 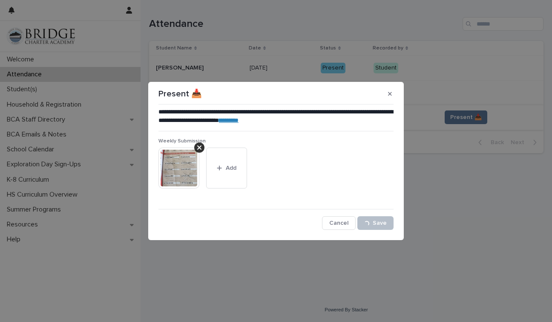 I want to click on span: Weekly Submission, so click(x=182, y=141).